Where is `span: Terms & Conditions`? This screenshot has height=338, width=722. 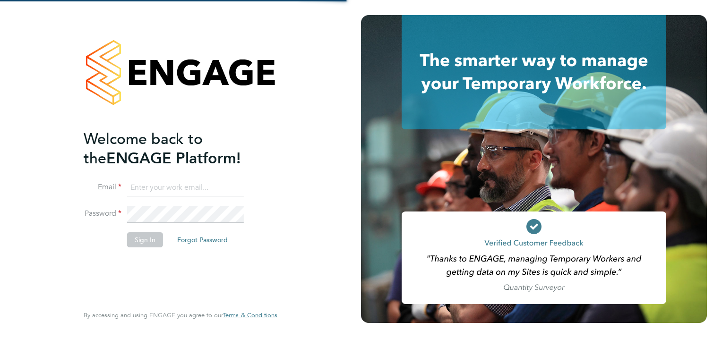 span: Terms & Conditions is located at coordinates (250, 315).